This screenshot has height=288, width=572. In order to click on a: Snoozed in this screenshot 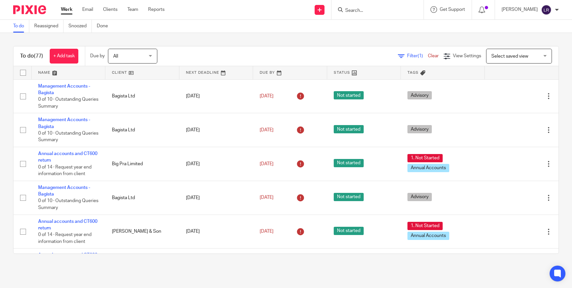, I will do `click(80, 26)`.